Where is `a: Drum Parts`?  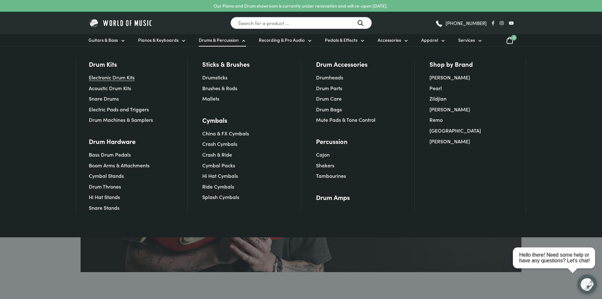
a: Drum Parts is located at coordinates (329, 88).